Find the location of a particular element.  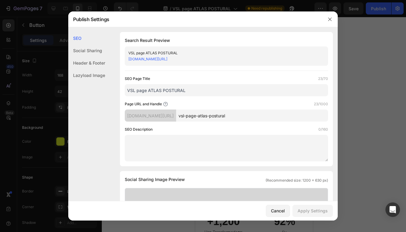

button: <p>Empieza Ya</p> is located at coordinates (59, 117).